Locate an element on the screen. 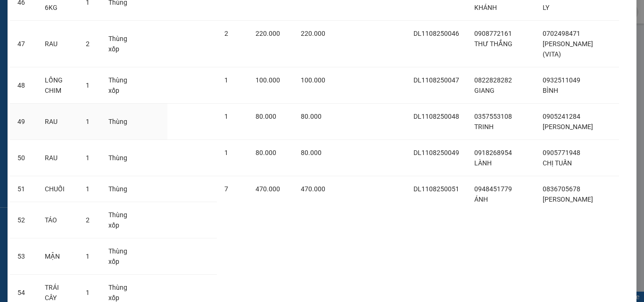 This screenshot has width=644, height=302. td: 53 is located at coordinates (24, 256).